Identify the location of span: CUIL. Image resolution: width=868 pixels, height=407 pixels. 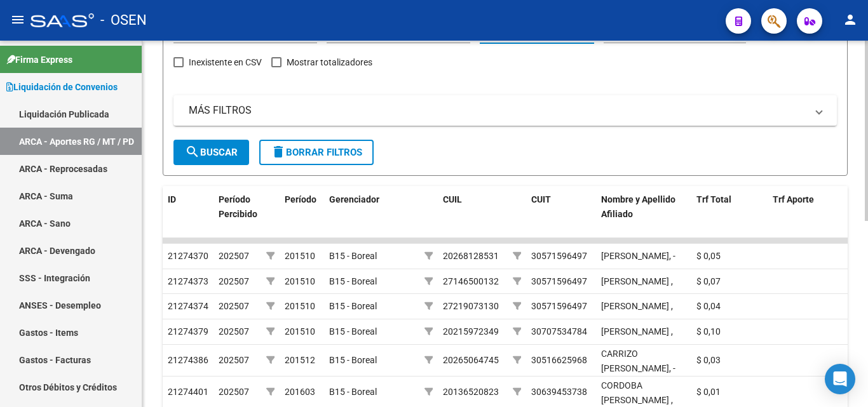
(452, 199).